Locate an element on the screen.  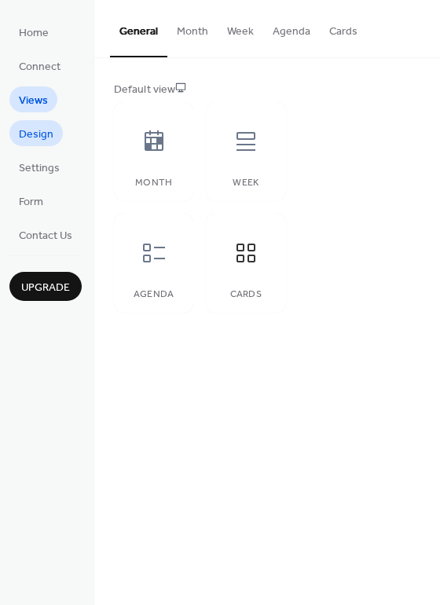
span: Connect is located at coordinates (39, 67).